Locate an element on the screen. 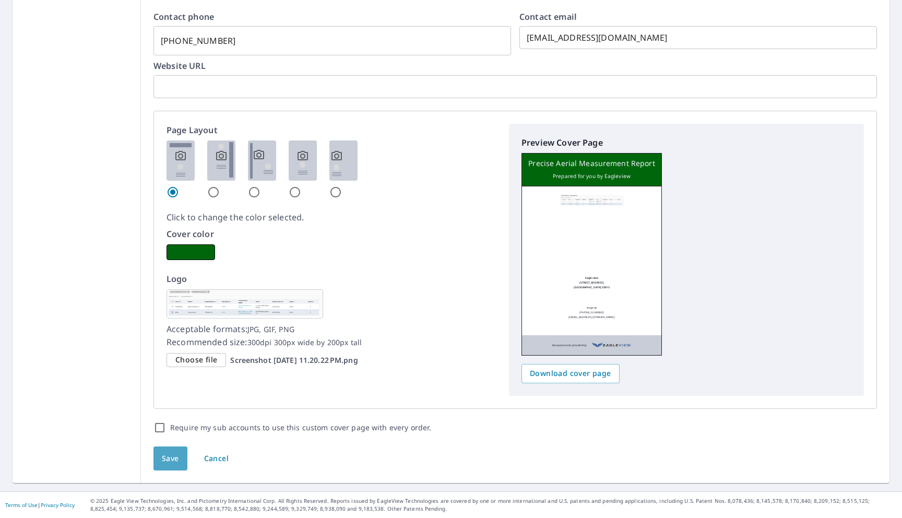  p: Click to change the color selected. is located at coordinates (331, 217).